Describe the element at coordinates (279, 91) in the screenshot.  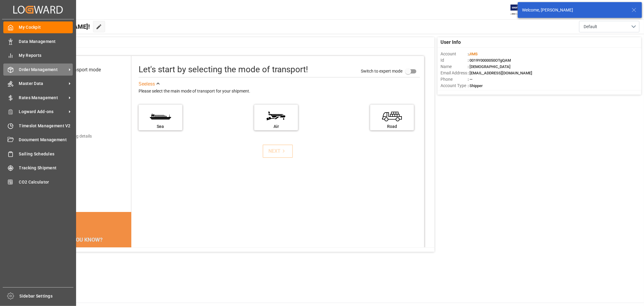
I see `div: Please select the main mode of transport for your shipment.` at that location.